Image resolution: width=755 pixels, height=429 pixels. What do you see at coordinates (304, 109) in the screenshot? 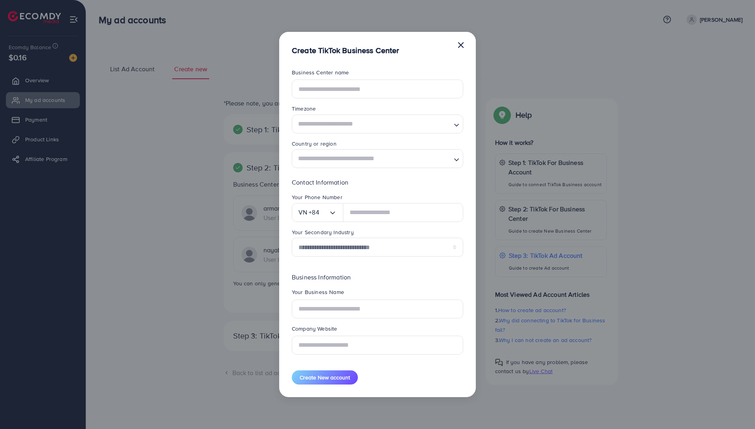
I see `label: Timezone` at bounding box center [304, 109].